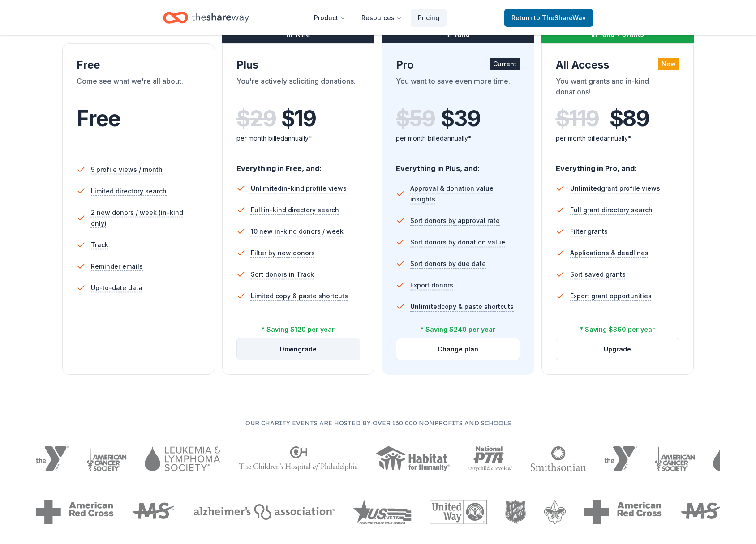 The height and width of the screenshot is (544, 756). I want to click on div: Everything in Plus, and:, so click(458, 165).